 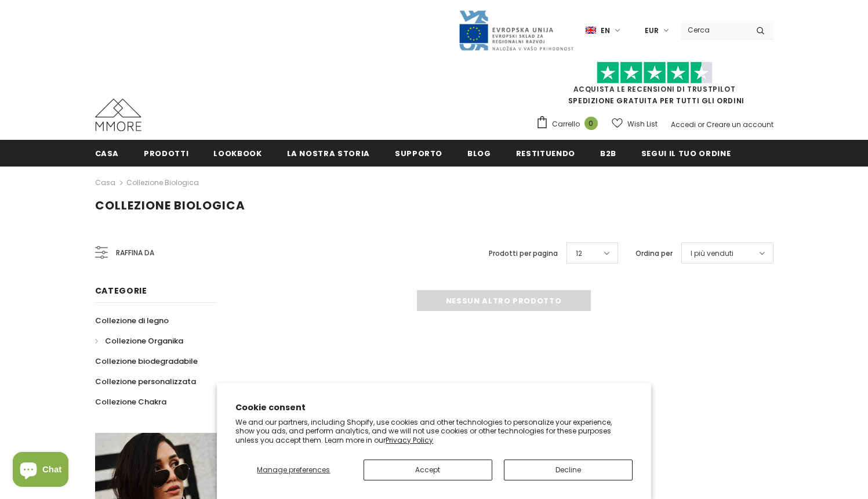 I want to click on a: Collezione personalizzata, so click(x=145, y=381).